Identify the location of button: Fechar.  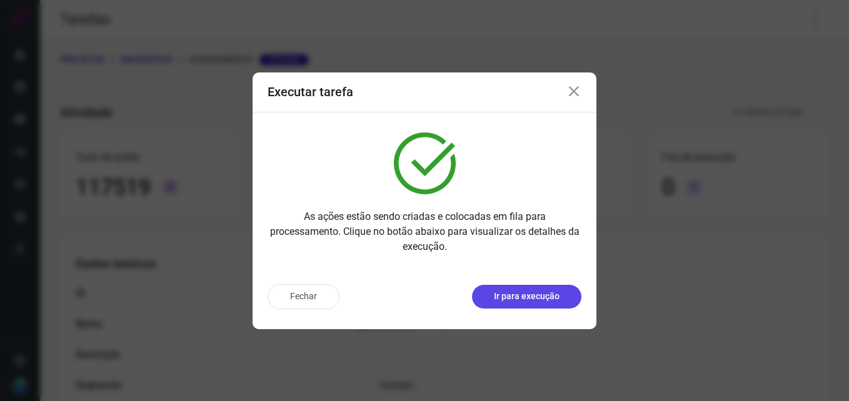
(303, 297).